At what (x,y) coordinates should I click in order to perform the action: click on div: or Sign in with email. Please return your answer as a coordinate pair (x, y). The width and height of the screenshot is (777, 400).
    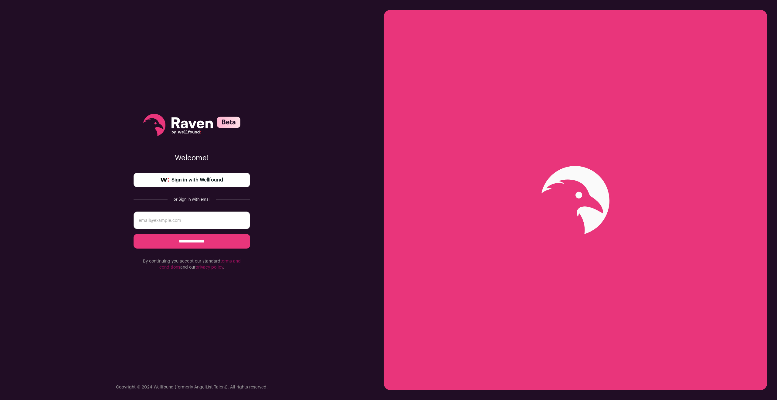
    Looking at the image, I should click on (192, 199).